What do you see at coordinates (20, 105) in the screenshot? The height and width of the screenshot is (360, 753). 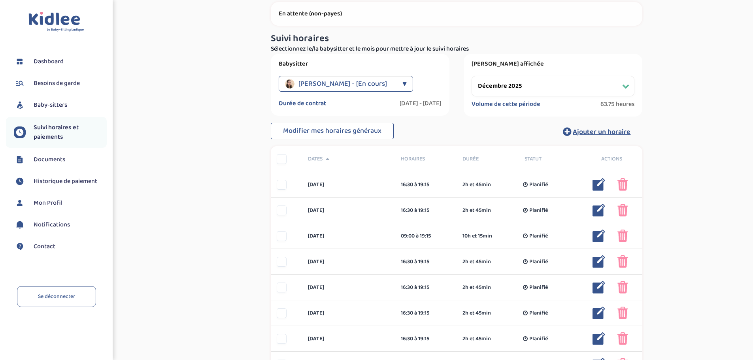 I see `img: babysitters.svg` at bounding box center [20, 105].